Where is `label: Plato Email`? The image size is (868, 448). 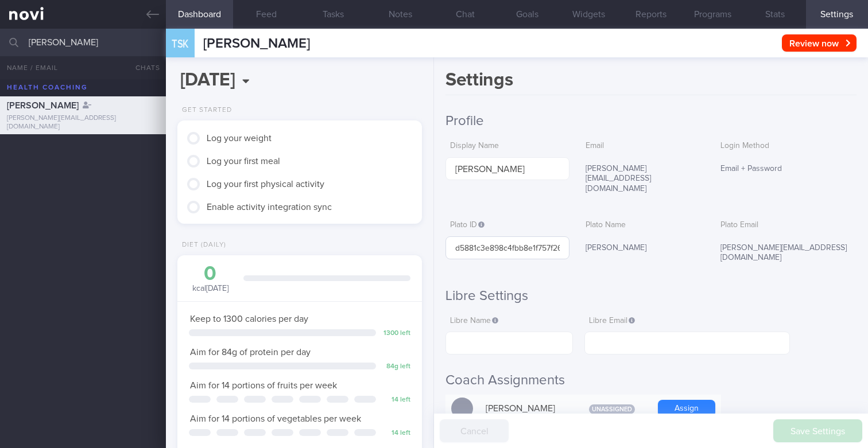
label: Plato Email is located at coordinates (785, 226).